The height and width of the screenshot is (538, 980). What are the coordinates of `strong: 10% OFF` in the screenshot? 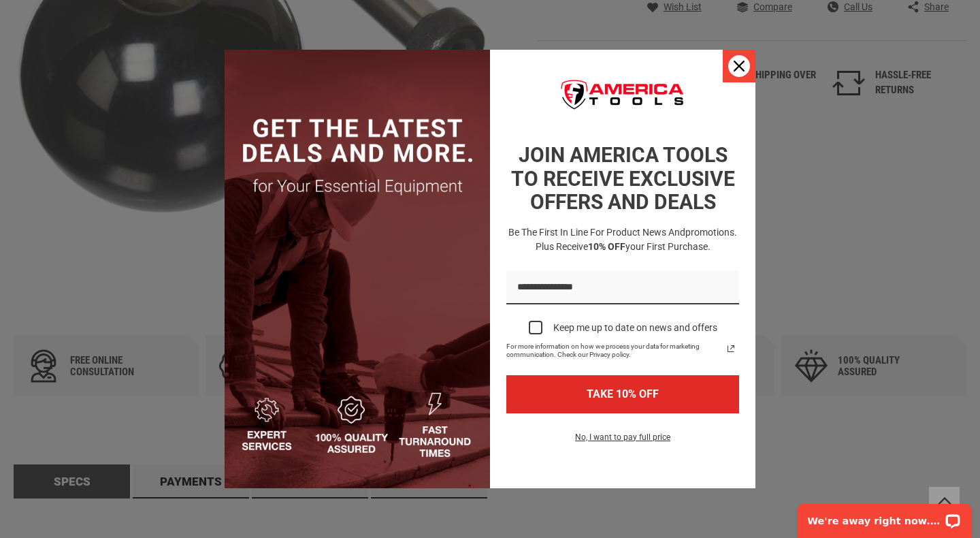 It's located at (606, 246).